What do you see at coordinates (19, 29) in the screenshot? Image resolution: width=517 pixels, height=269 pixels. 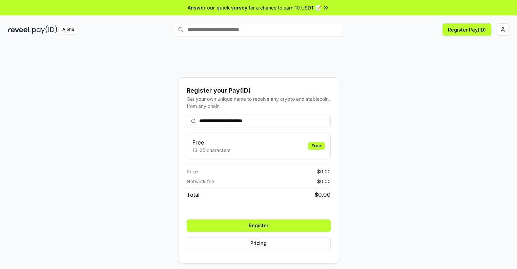 I see `img: reveel_dark` at bounding box center [19, 29].